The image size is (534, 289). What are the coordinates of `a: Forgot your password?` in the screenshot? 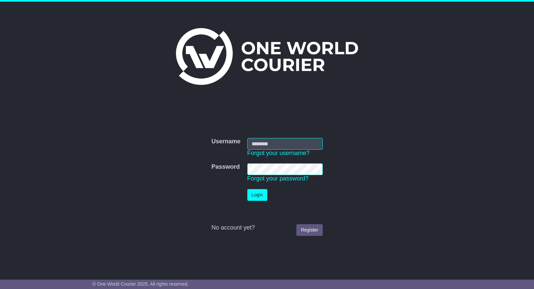 It's located at (278, 178).